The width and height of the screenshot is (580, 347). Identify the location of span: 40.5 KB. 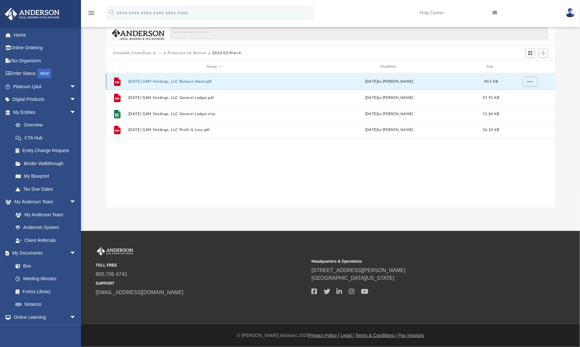
(492, 81).